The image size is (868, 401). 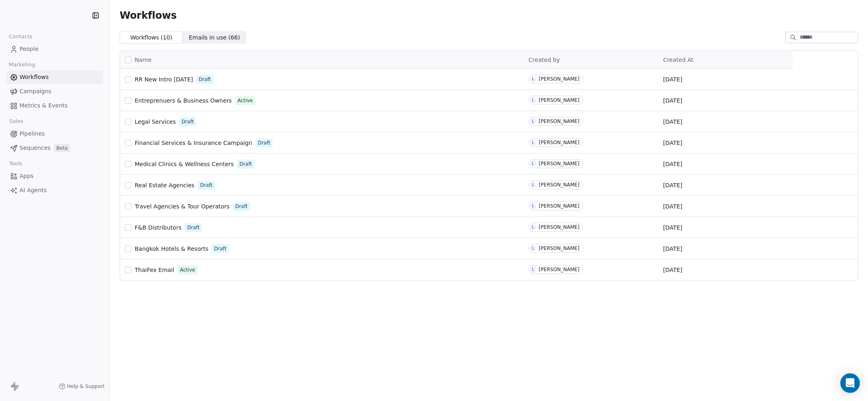 What do you see at coordinates (184, 164) in the screenshot?
I see `a: Medical Clinics & Wellness Centers` at bounding box center [184, 164].